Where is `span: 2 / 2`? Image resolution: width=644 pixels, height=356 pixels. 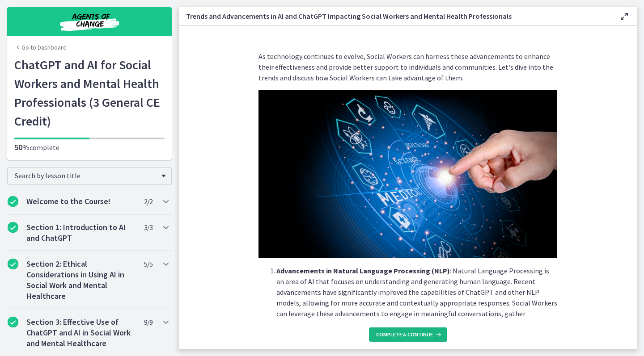 span: 2 / 2 is located at coordinates (148, 202).